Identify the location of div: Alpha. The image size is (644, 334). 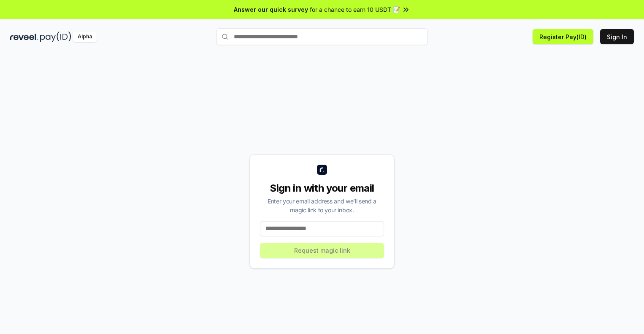
(85, 37).